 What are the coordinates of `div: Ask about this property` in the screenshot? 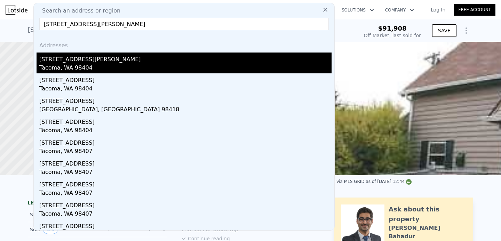 It's located at (427, 214).